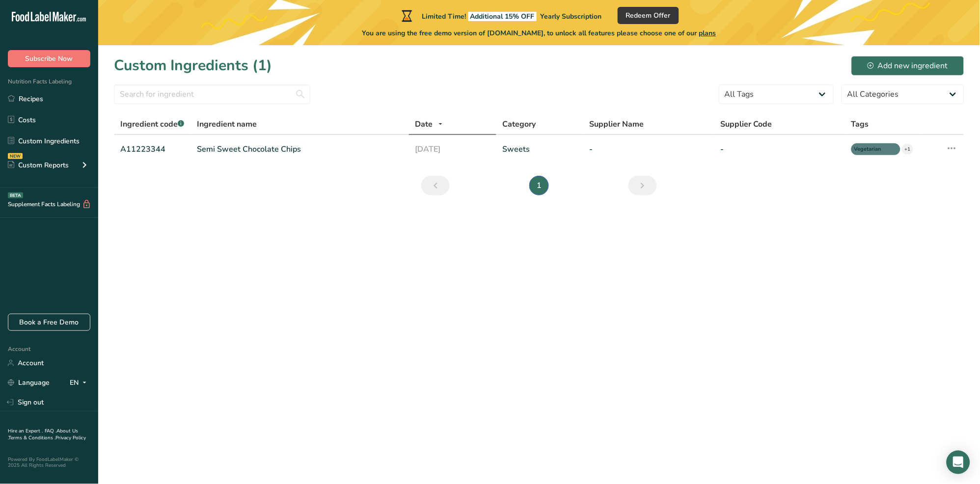 This screenshot has height=484, width=980. What do you see at coordinates (502, 16) in the screenshot?
I see `span: Additional 15% OFF` at bounding box center [502, 16].